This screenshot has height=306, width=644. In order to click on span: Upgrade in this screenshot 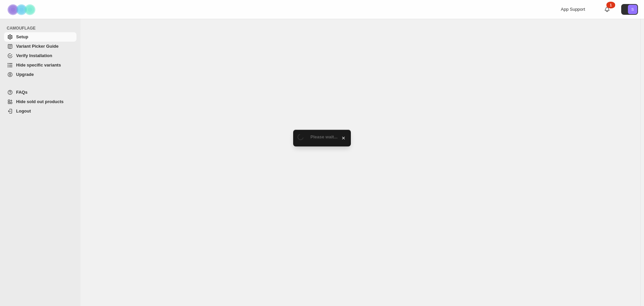, I will do `click(25, 74)`.